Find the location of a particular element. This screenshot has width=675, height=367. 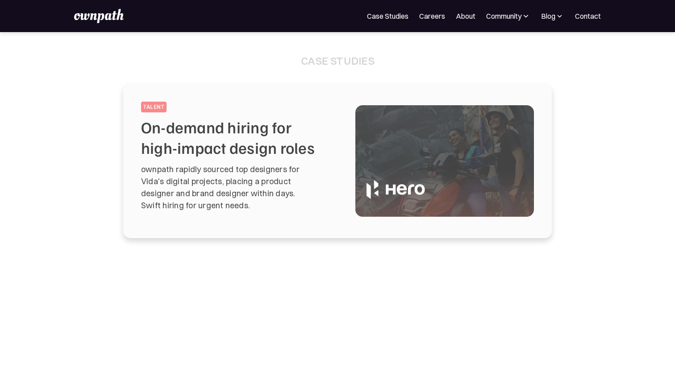

a: Careers is located at coordinates (432, 16).